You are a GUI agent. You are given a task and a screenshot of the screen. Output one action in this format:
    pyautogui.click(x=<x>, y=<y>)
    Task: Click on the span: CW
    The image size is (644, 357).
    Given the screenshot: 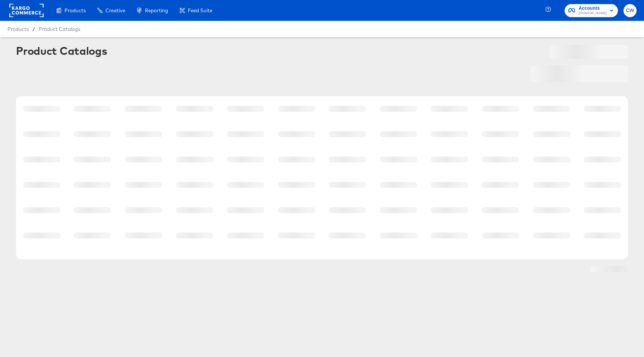 What is the action you would take?
    pyautogui.click(x=630, y=10)
    